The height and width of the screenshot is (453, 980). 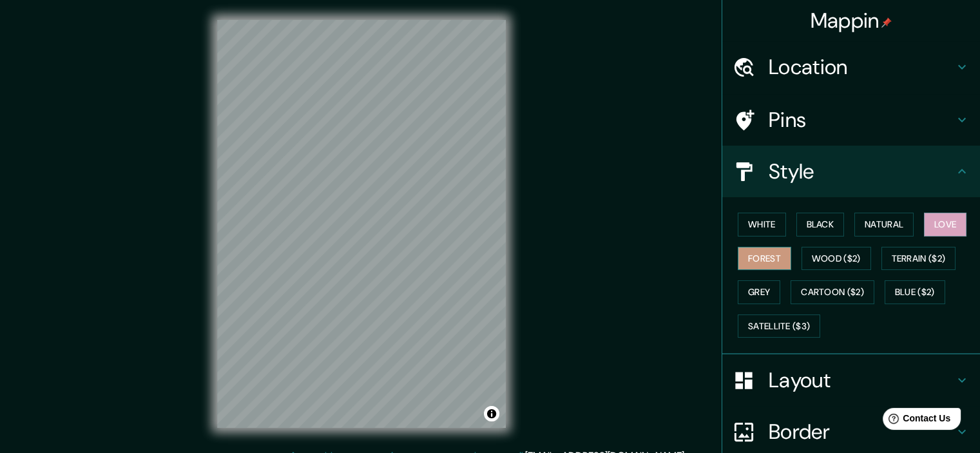 What do you see at coordinates (884, 225) in the screenshot?
I see `button: Natural` at bounding box center [884, 225].